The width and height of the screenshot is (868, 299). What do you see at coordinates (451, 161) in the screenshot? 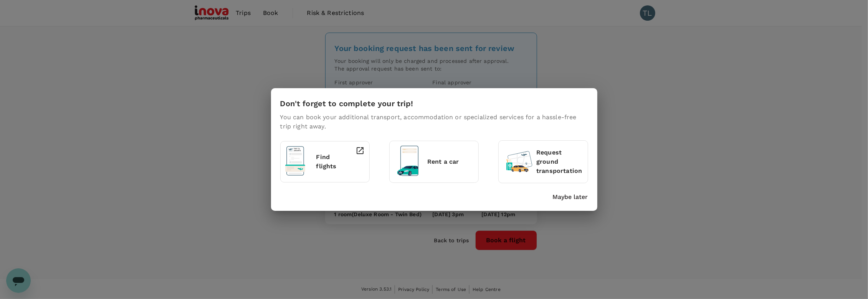
I see `p: Rent a car` at bounding box center [451, 161].